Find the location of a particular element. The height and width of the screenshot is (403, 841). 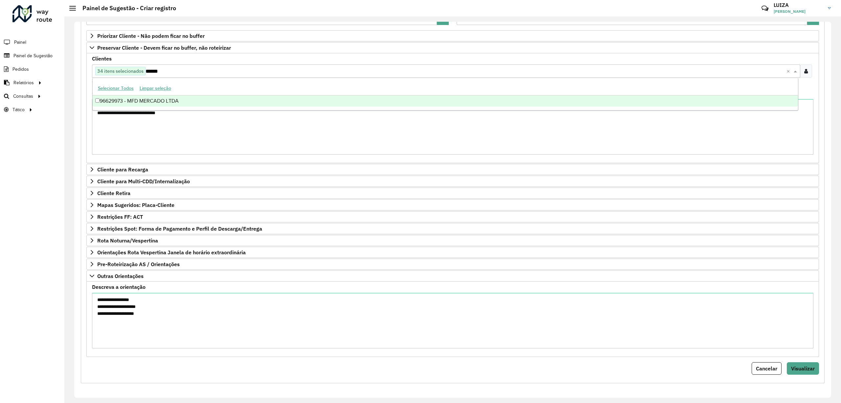

a: Restrições Spot: Forma de Pagamento e Perfil de Descarga/Entrega is located at coordinates (453, 228).